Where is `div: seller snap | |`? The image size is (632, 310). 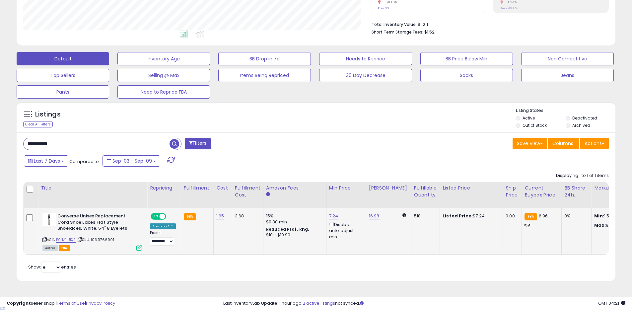
div: seller snap | | is located at coordinates (61, 303).